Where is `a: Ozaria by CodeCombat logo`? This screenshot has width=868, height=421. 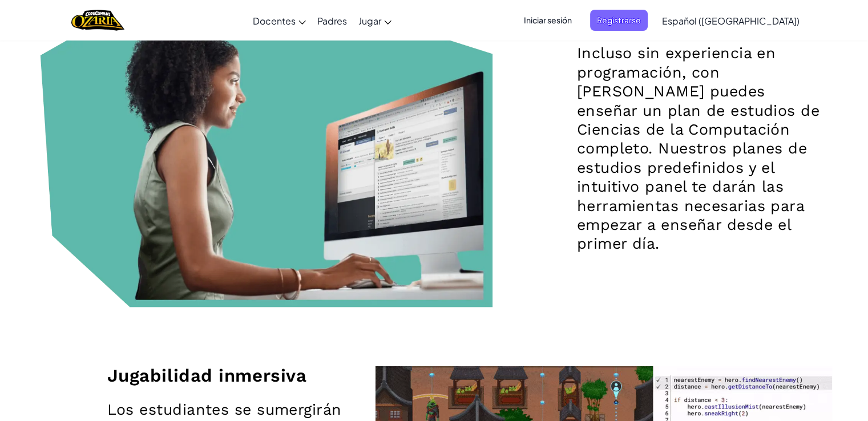 a: Ozaria by CodeCombat logo is located at coordinates (98, 20).